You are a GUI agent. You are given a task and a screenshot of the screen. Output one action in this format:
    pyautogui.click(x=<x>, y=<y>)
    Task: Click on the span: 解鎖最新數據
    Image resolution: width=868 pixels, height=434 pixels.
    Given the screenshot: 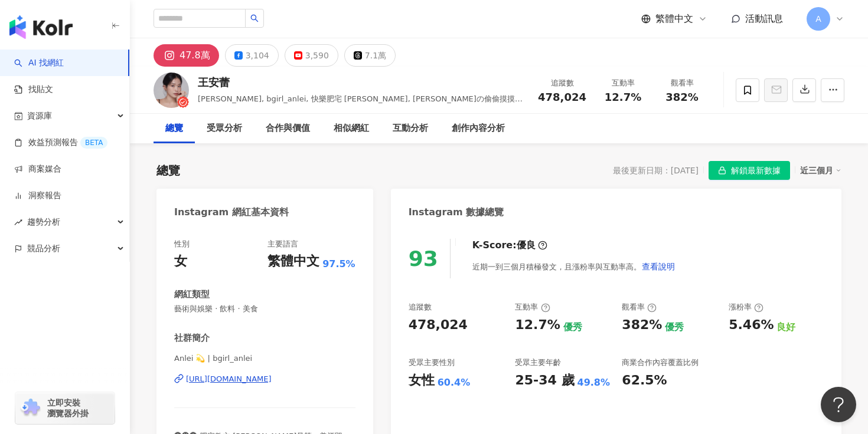 What is the action you would take?
    pyautogui.click(x=756, y=171)
    